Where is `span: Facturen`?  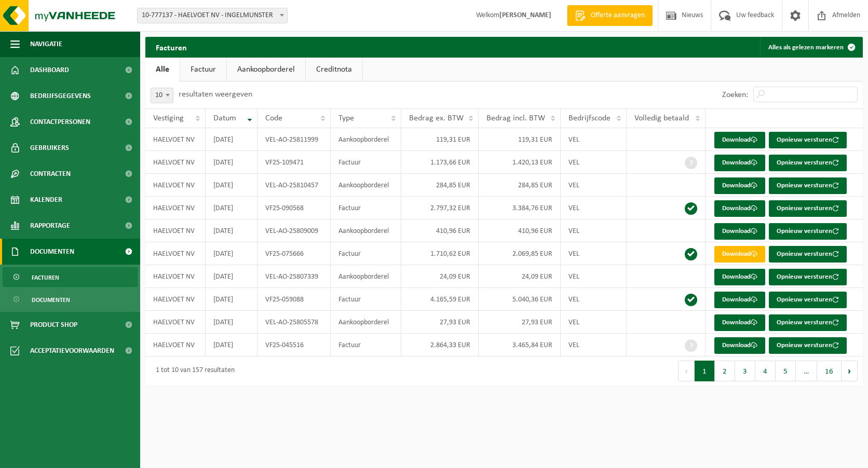 span: Facturen is located at coordinates (45, 278).